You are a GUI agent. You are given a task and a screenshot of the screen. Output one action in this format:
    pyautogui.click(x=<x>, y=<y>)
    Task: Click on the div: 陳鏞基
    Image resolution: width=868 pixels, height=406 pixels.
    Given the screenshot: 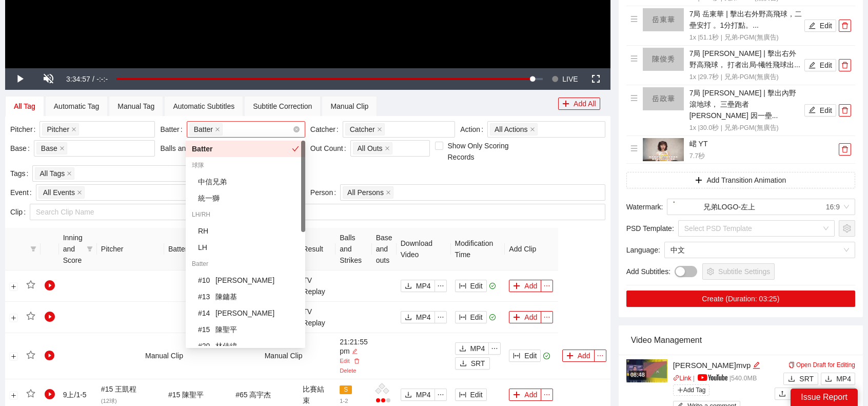 What is the action you would take?
    pyautogui.click(x=248, y=297)
    